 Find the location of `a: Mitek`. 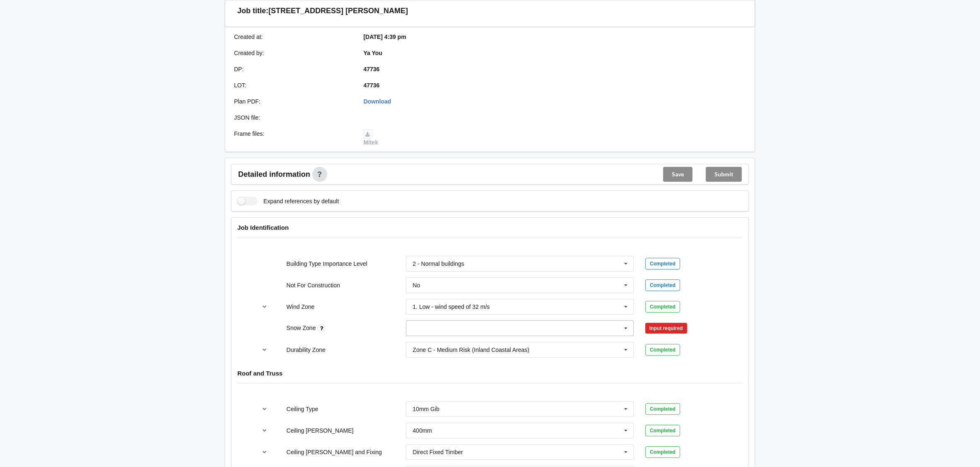

a: Mitek is located at coordinates (371, 138).